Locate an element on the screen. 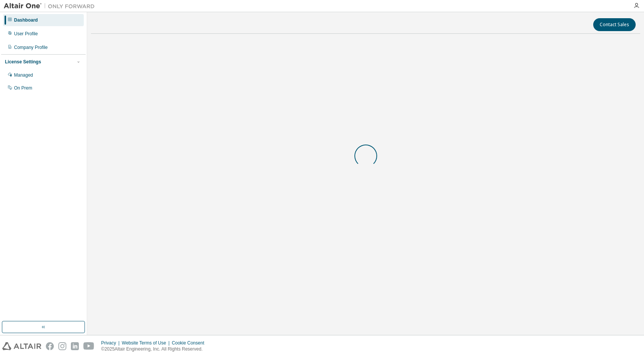 The width and height of the screenshot is (644, 357). div: Company Profile is located at coordinates (31, 47).